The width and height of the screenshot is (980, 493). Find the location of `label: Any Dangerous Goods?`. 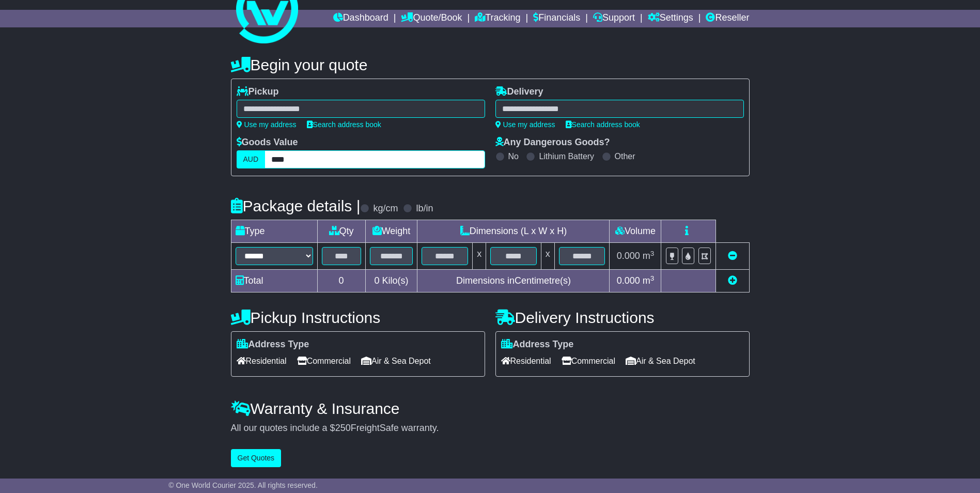

label: Any Dangerous Goods? is located at coordinates (553, 142).